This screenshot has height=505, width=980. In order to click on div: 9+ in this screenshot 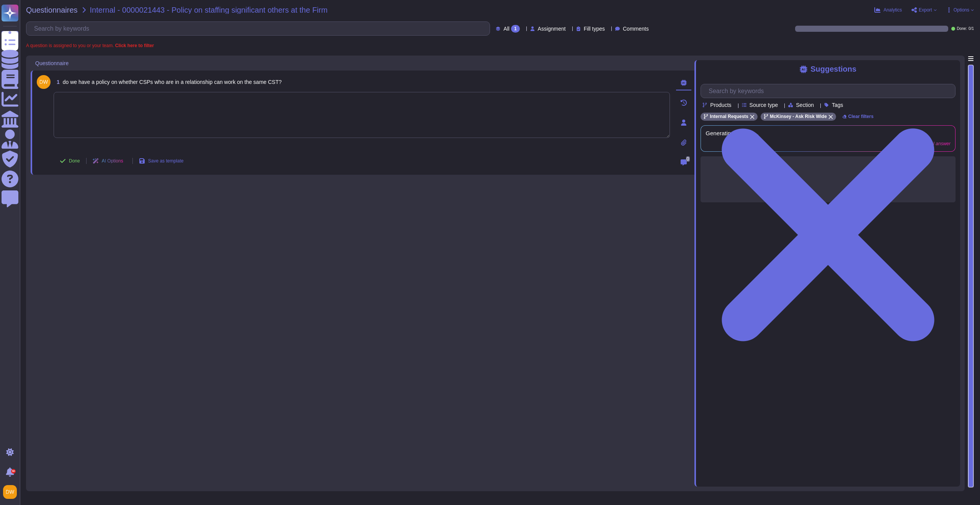, I will do `click(13, 471)`.